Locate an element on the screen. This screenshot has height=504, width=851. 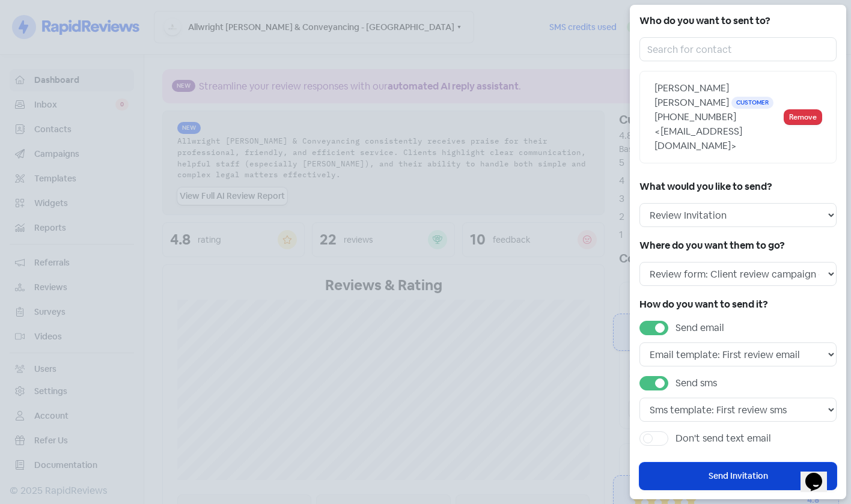
h5: How do you want to send it? is located at coordinates (738, 304).